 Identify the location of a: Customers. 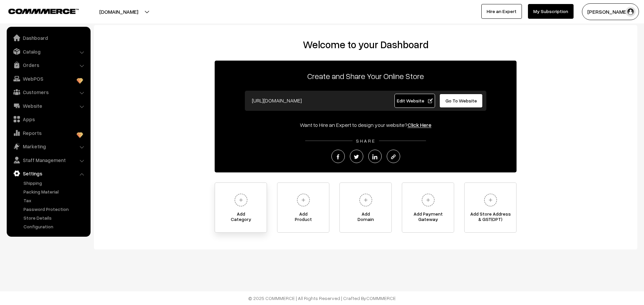
(48, 92).